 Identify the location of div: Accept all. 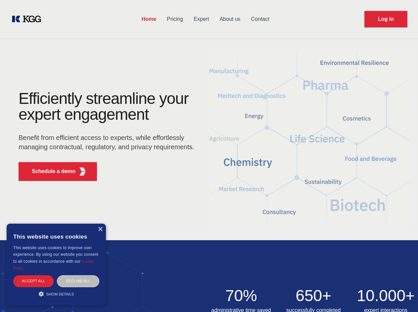
(33, 281).